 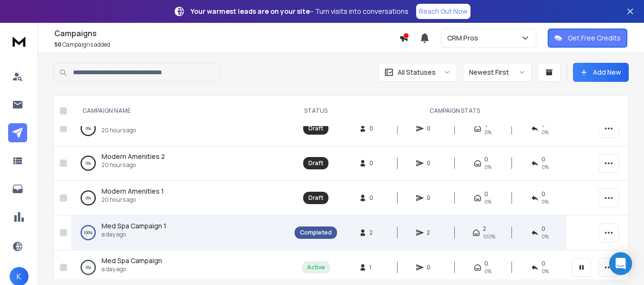 What do you see at coordinates (132, 261) in the screenshot?
I see `a: Med Spa Campaign` at bounding box center [132, 261].